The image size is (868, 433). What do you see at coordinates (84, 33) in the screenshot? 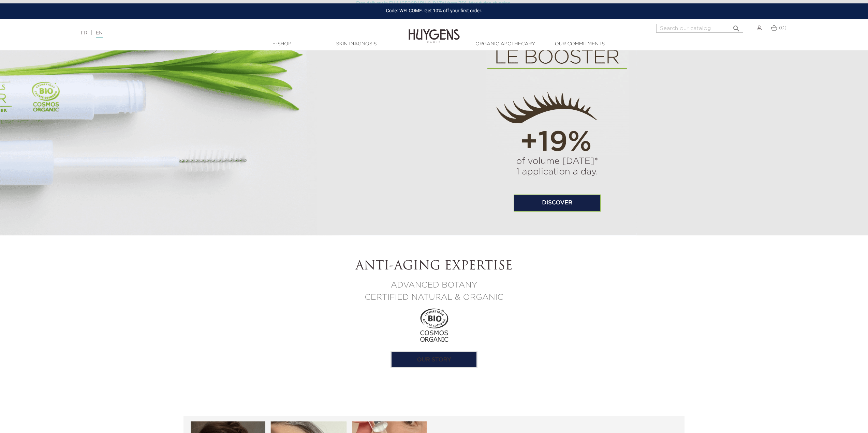
I see `a: FR` at bounding box center [84, 33].